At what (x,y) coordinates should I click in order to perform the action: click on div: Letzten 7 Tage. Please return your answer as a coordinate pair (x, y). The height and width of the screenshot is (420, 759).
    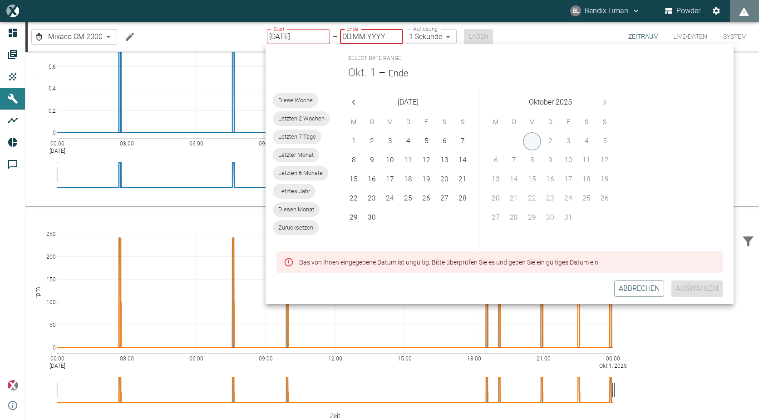
    Looking at the image, I should click on (297, 137).